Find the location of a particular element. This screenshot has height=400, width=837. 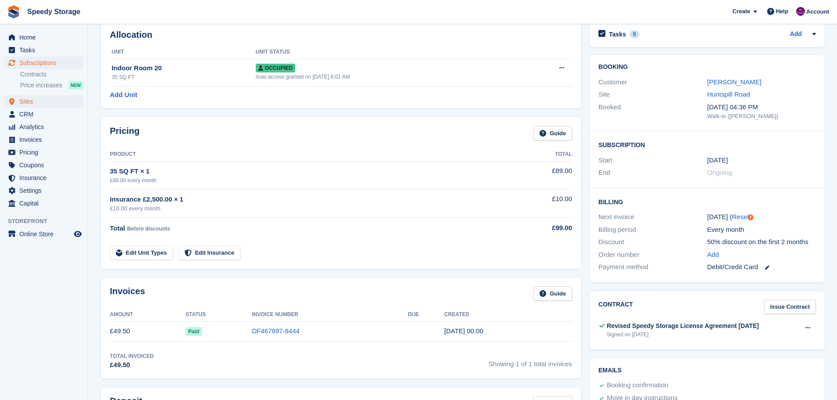

span: Price increases is located at coordinates (41, 85).